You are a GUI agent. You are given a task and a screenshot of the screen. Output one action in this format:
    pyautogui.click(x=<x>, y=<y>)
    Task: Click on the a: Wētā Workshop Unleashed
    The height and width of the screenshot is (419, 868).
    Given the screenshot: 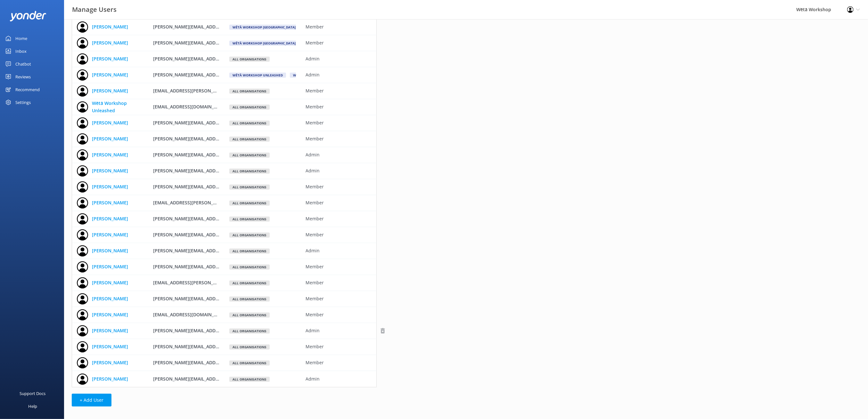 What is the action you would take?
    pyautogui.click(x=117, y=107)
    